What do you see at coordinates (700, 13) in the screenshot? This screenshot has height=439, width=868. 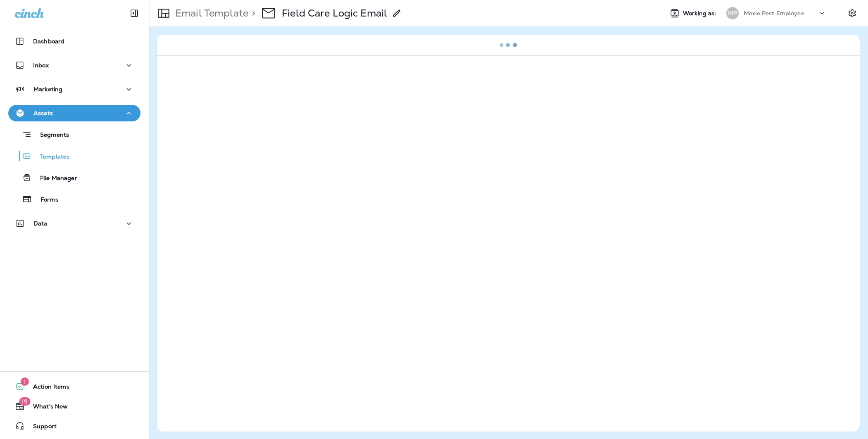 I see `span: Working as:` at bounding box center [700, 13].